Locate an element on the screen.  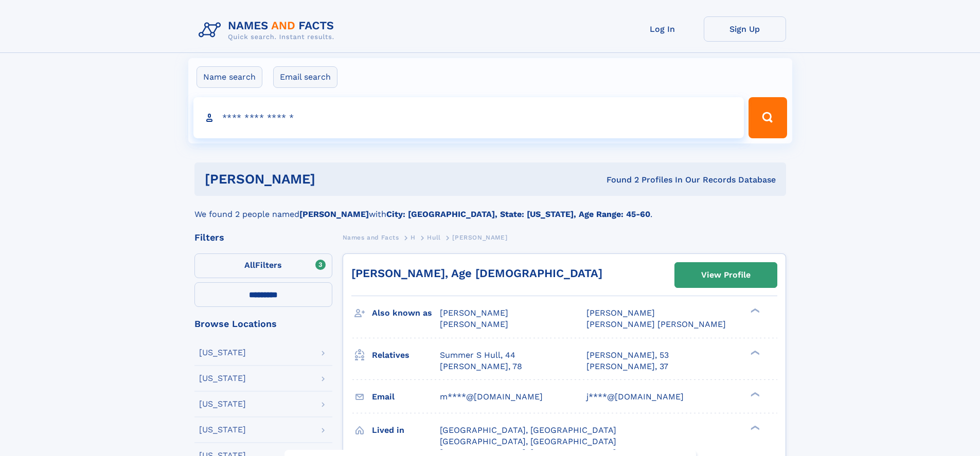
button: Search Button is located at coordinates (768, 118).